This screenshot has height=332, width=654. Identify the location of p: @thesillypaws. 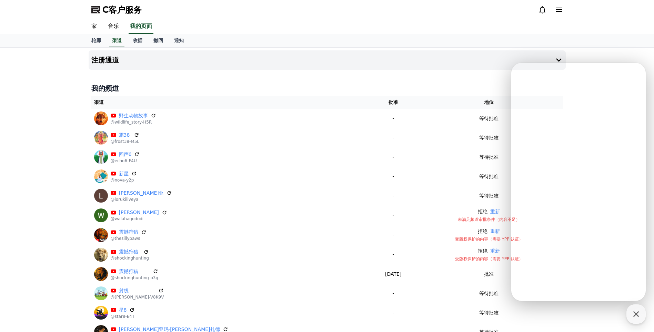
(129, 238).